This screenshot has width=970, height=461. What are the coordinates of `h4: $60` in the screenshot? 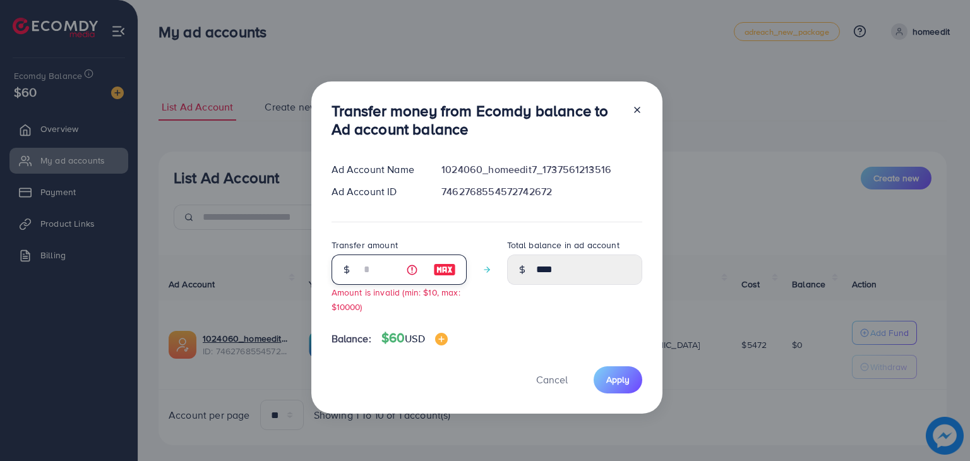 It's located at (414, 338).